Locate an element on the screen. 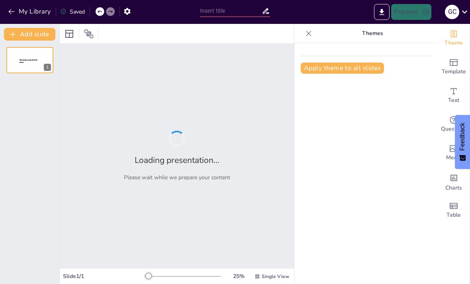  div: 25 % is located at coordinates (239, 276).